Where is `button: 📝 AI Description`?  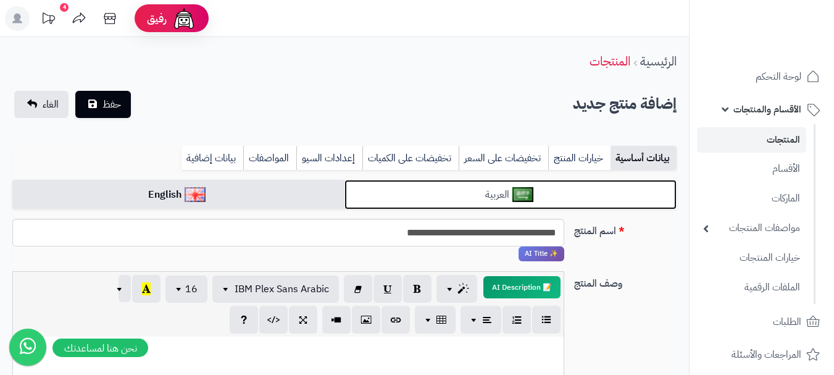 button: 📝 AI Description is located at coordinates (522, 287).